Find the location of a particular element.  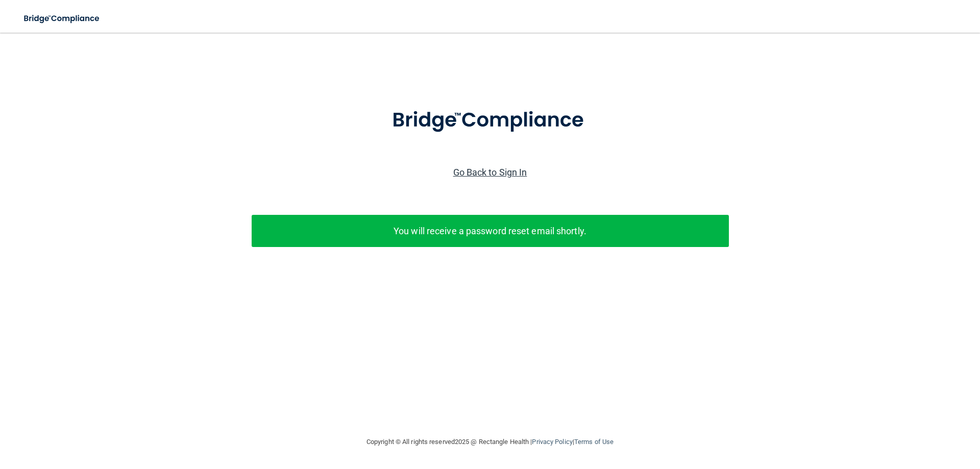

p: You will receive a password reset email shortly. is located at coordinates (490, 231).